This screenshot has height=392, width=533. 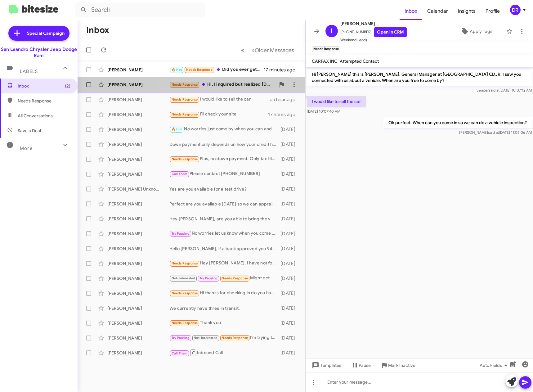 What do you see at coordinates (268, 50) in the screenshot?
I see `nav: Page navigation example` at bounding box center [268, 50].